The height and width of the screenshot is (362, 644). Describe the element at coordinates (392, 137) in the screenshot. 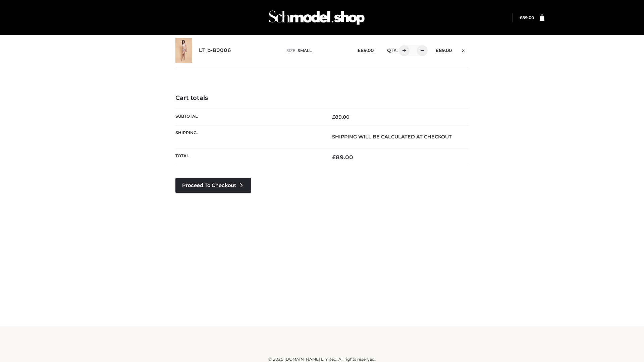

I see `strong: Shipping will be calculated at checkout` at that location.